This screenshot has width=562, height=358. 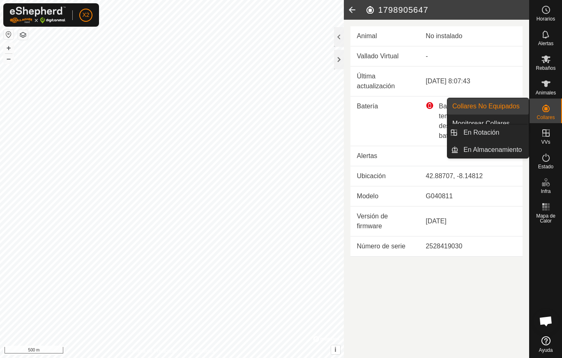 I want to click on img: Logo Gallagher, so click(x=38, y=15).